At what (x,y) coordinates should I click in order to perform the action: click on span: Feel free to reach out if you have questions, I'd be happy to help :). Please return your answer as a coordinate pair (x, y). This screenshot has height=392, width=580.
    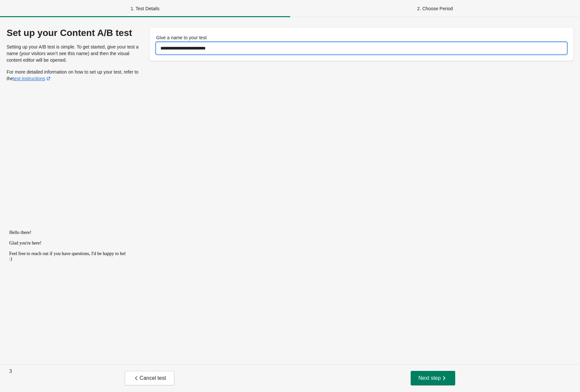
    Looking at the image, I should click on (62, 28).